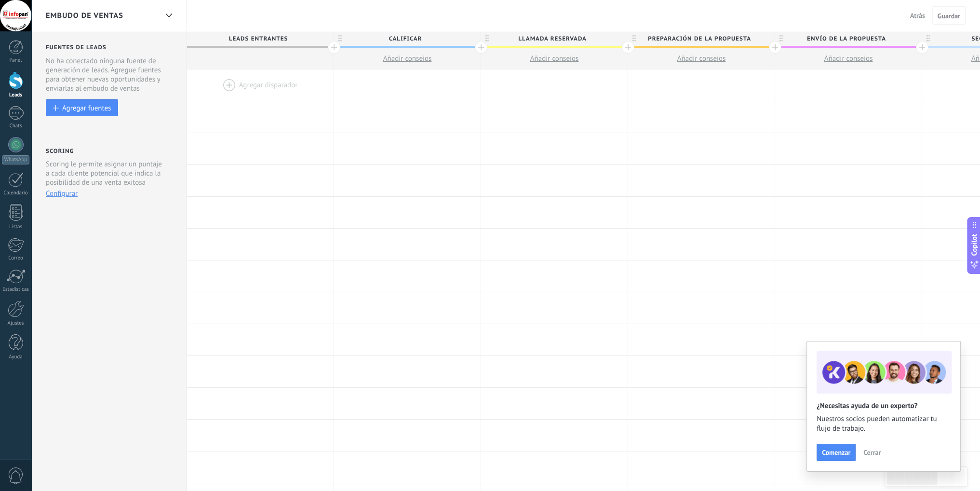  I want to click on div: Listas, so click(16, 227).